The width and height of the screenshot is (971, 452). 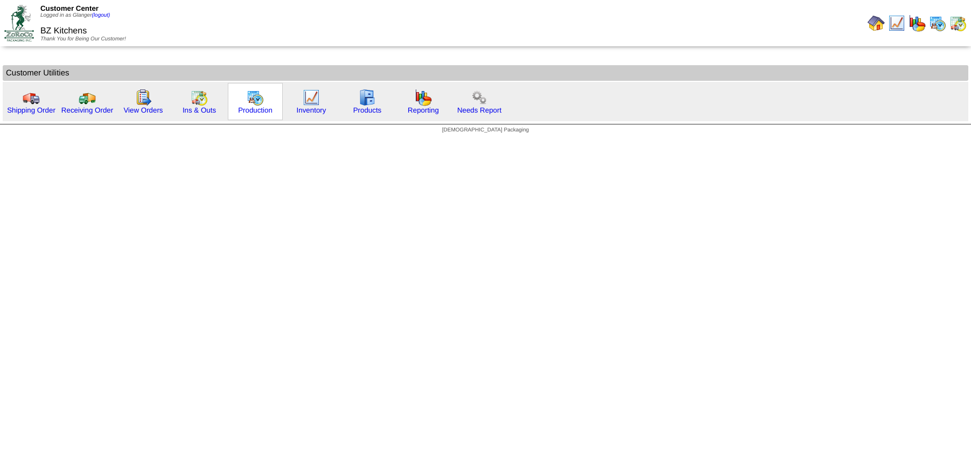 What do you see at coordinates (143, 97) in the screenshot?
I see `img: workorder.gif` at bounding box center [143, 97].